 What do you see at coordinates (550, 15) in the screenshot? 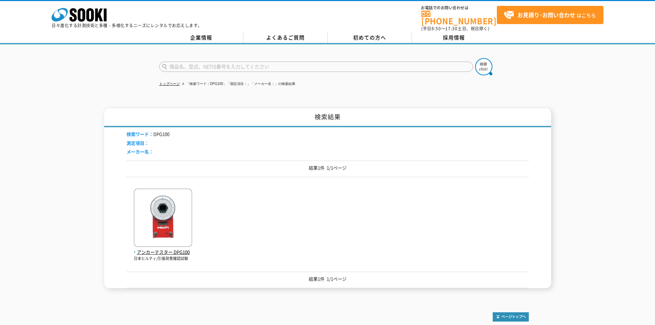
I see `span: はこちら` at bounding box center [550, 15].